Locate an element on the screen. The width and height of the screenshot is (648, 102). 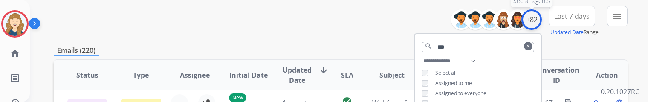
p: 0.20.1027RC is located at coordinates (620, 92).